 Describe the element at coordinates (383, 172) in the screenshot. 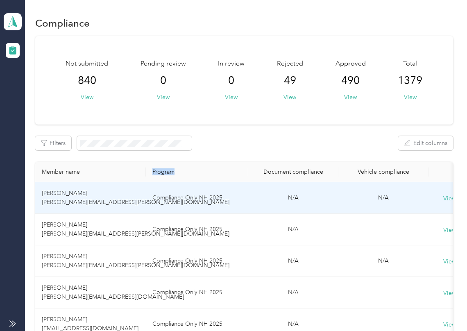

I see `div: Vehicle compliance` at that location.